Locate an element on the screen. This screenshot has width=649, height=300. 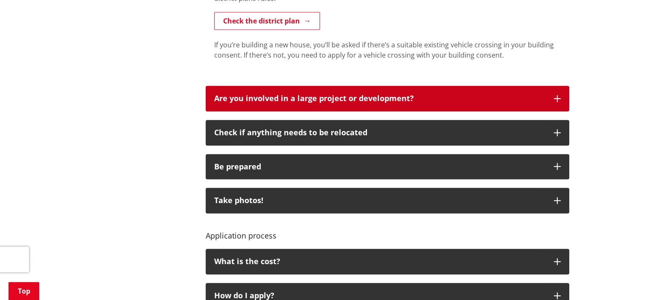
button: Be prepared is located at coordinates (387, 167).